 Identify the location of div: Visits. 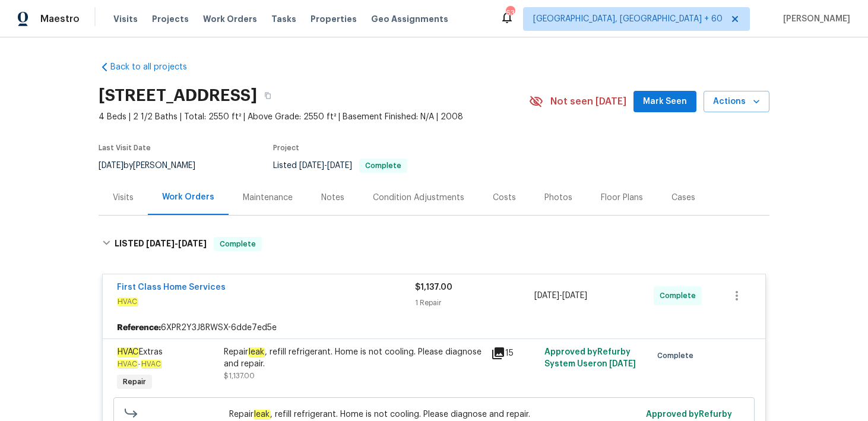
(123, 198).